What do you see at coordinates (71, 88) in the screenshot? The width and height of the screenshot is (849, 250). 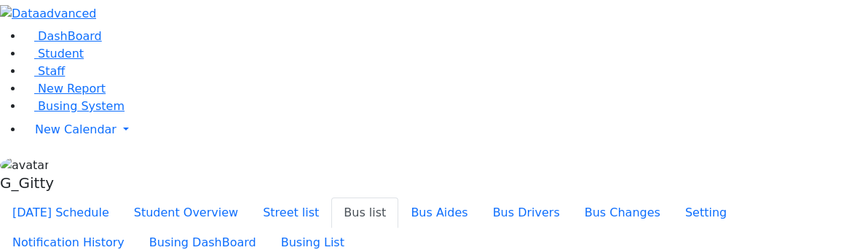 I see `span: New Report` at bounding box center [71, 88].